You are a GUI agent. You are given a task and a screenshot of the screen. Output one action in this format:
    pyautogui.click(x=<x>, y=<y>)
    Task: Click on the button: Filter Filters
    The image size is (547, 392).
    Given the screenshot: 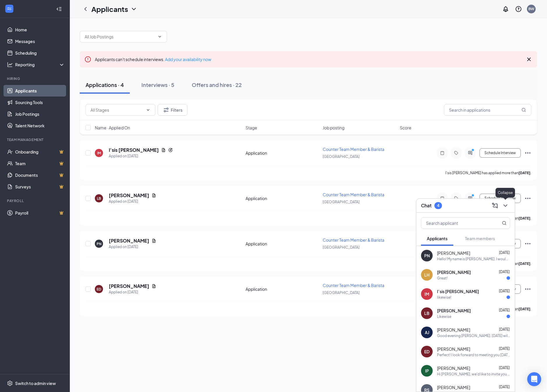 What is the action you would take?
    pyautogui.click(x=173, y=110)
    